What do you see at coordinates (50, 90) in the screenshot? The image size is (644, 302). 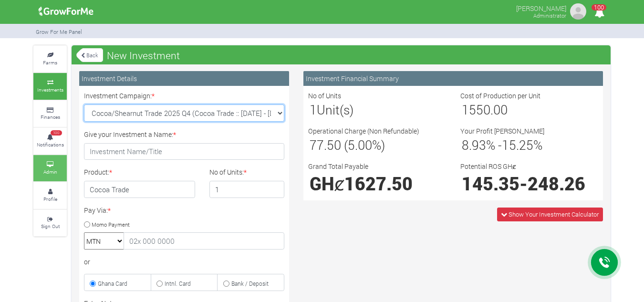 I see `small: Investments` at bounding box center [50, 90].